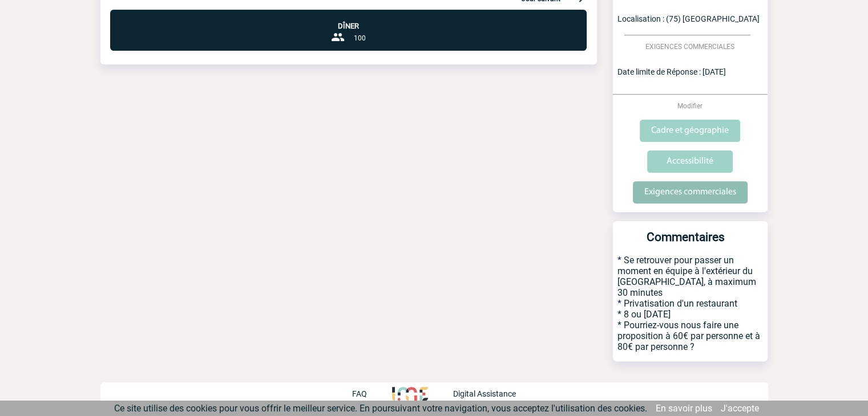 This screenshot has width=868, height=416. I want to click on img: group-24-px-b.png, so click(338, 37).